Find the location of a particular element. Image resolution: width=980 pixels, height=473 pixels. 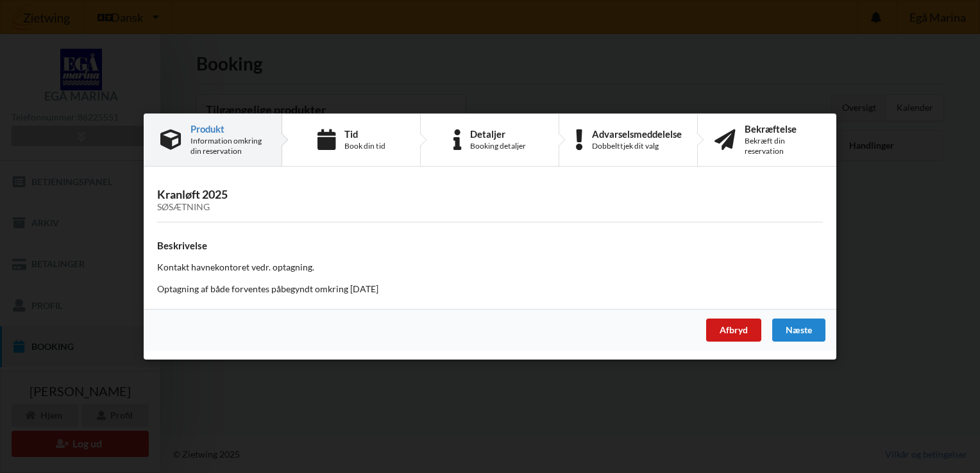

div: Bekræft din reservation is located at coordinates (782, 146).